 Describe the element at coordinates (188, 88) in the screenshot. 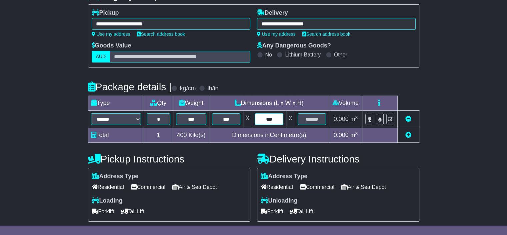

I see `label: kg/cm` at that location.